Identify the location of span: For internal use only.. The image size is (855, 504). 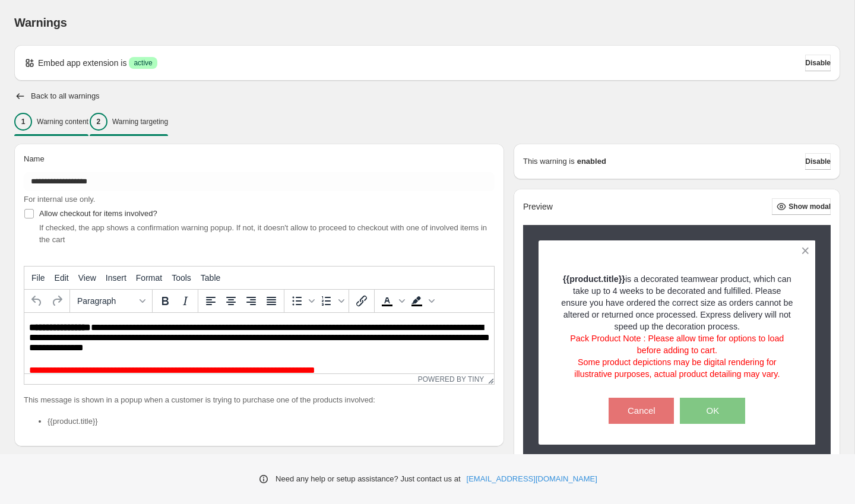
(59, 198).